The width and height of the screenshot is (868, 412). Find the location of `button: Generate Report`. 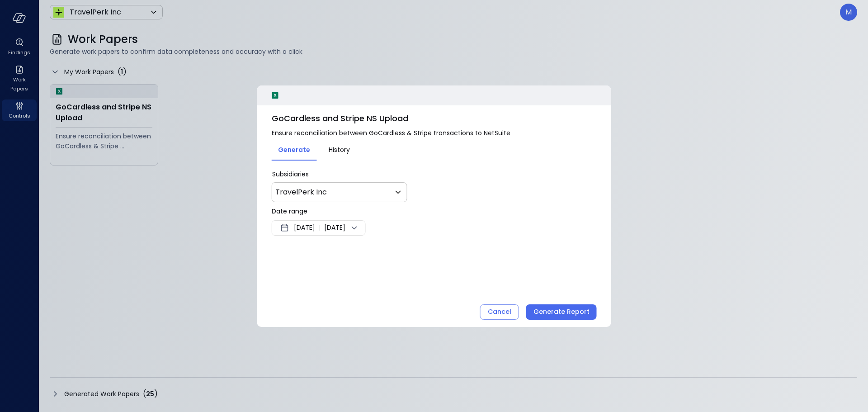

button: Generate Report is located at coordinates (562, 312).